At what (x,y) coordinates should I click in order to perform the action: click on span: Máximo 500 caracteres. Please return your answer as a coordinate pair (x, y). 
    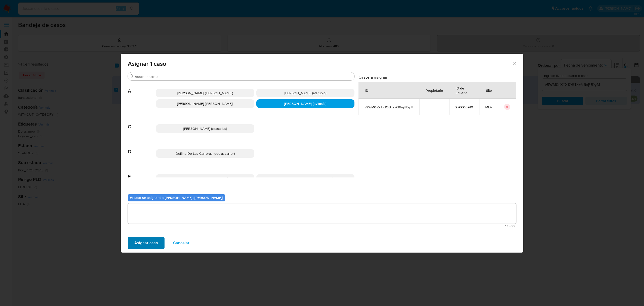
    Looking at the image, I should click on (322, 226).